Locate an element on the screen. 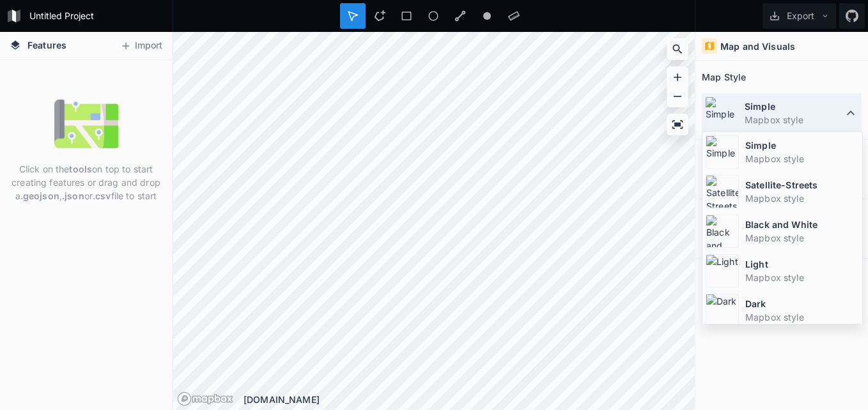 This screenshot has height=410, width=868. strong: .geojson is located at coordinates (40, 195).